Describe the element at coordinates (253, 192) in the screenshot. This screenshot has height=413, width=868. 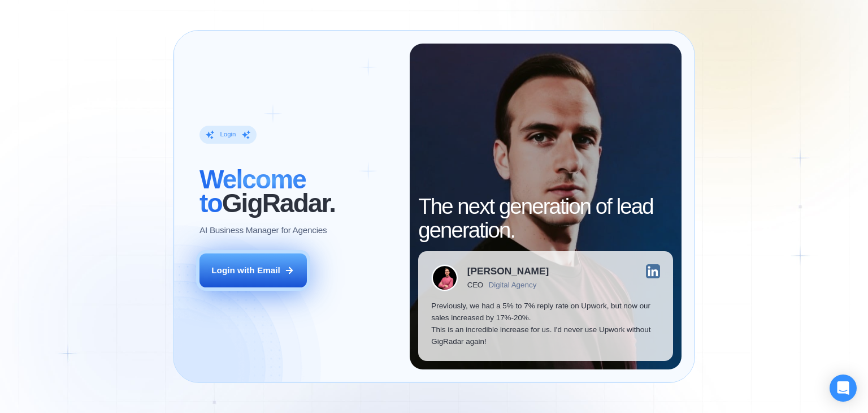
I see `span: Welcome to` at that location.